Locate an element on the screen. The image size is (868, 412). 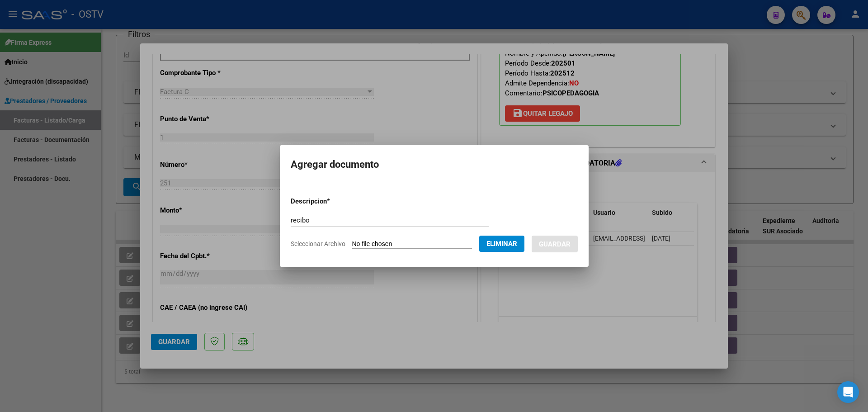
button: Guardar is located at coordinates (555, 244).